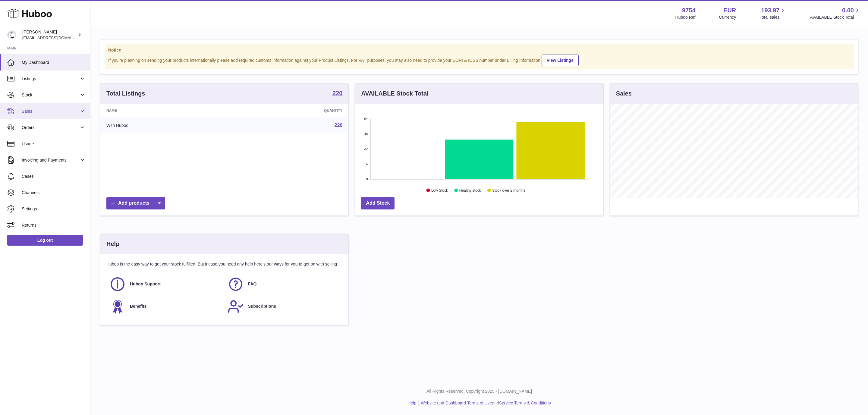 The width and height of the screenshot is (868, 415). Describe the element at coordinates (508, 191) in the screenshot. I see `text: Stock over 2 months` at that location.